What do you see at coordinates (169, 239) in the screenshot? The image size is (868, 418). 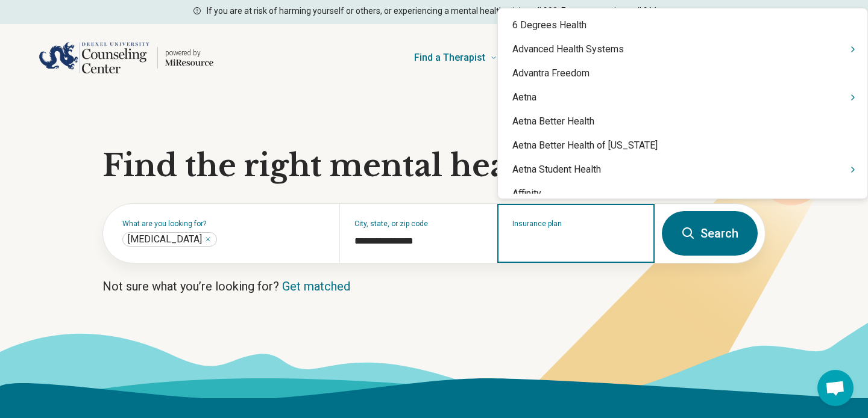 I see `div: Medication Management` at bounding box center [169, 239].